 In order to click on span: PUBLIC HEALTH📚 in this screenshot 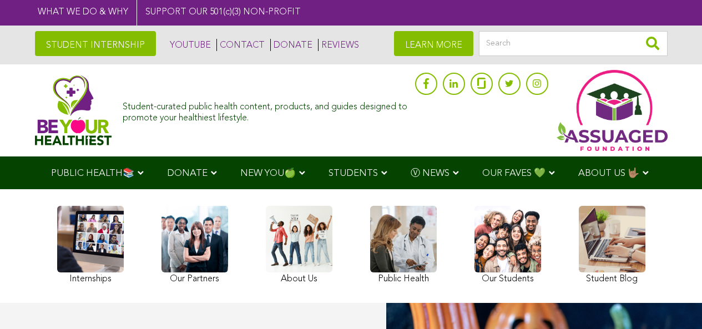, I will do `click(93, 173)`.